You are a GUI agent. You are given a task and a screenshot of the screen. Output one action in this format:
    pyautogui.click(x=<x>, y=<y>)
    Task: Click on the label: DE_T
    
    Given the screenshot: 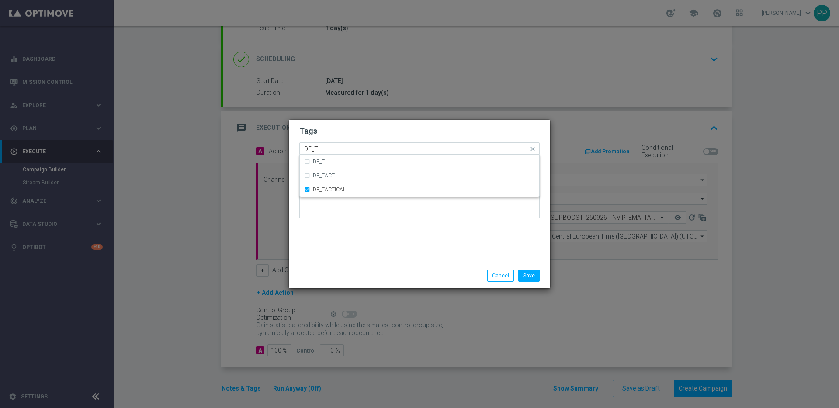 What is the action you would take?
    pyautogui.click(x=319, y=162)
    